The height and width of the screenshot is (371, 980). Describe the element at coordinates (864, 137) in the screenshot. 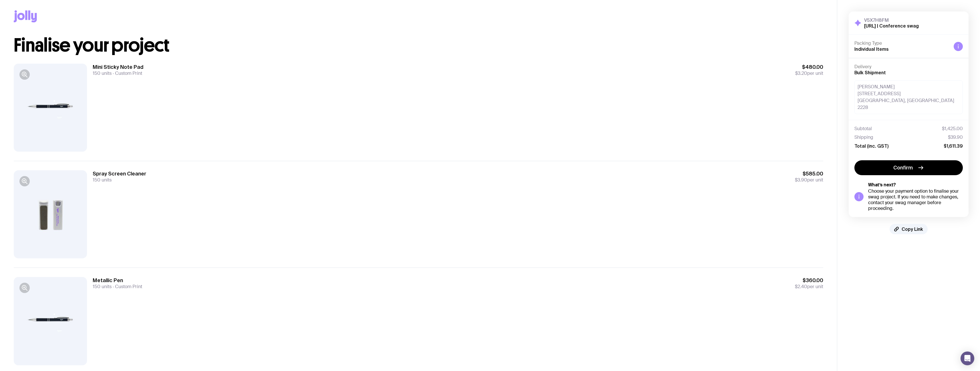

I see `span: Shipping` at that location.